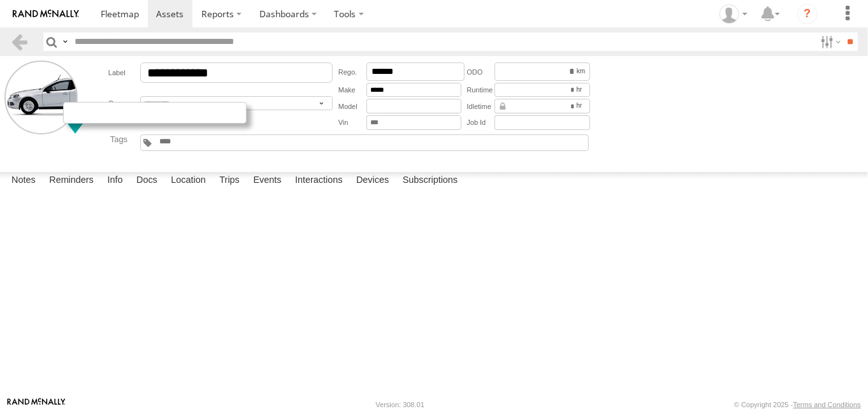  I want to click on a: Back to previous Page, so click(19, 41).